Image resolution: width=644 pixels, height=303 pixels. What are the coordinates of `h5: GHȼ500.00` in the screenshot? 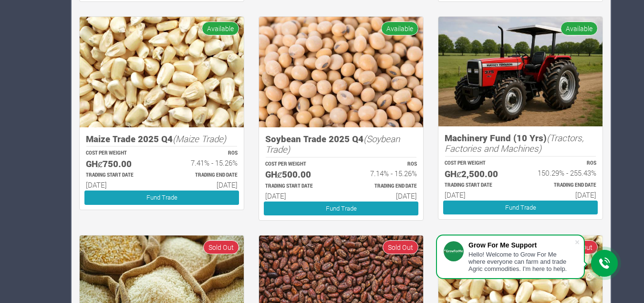 It's located at (298, 174).